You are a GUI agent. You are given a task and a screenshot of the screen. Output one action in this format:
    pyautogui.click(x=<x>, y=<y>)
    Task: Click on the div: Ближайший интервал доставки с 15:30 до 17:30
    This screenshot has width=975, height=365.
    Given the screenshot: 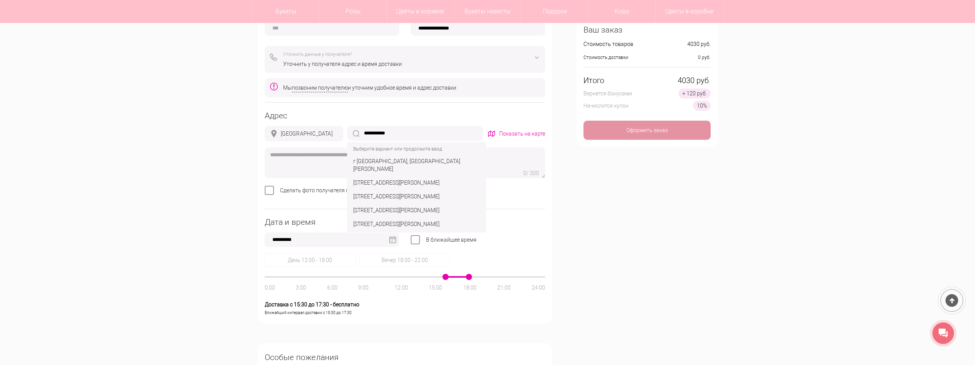 What is the action you would take?
    pyautogui.click(x=405, y=312)
    